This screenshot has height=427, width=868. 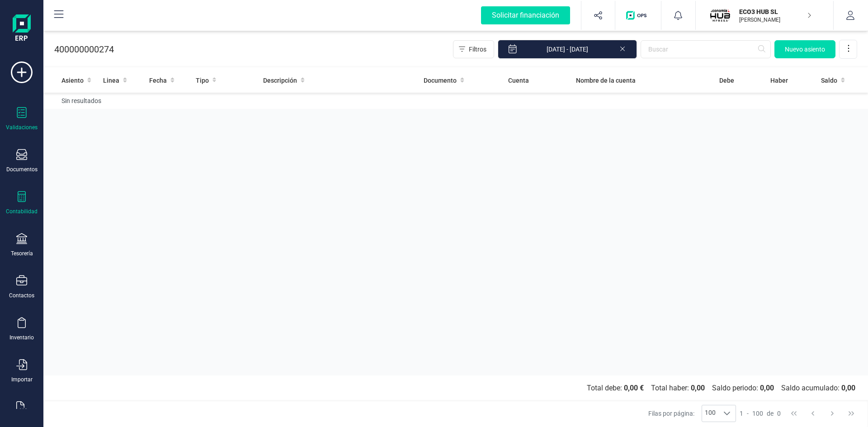 What do you see at coordinates (804, 49) in the screenshot?
I see `span: Nuevo asiento` at bounding box center [804, 49].